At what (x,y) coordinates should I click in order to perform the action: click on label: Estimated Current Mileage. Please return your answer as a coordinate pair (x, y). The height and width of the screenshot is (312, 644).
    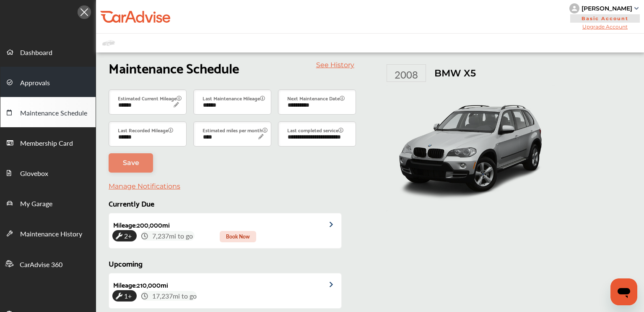
    Looking at the image, I should click on (150, 98).